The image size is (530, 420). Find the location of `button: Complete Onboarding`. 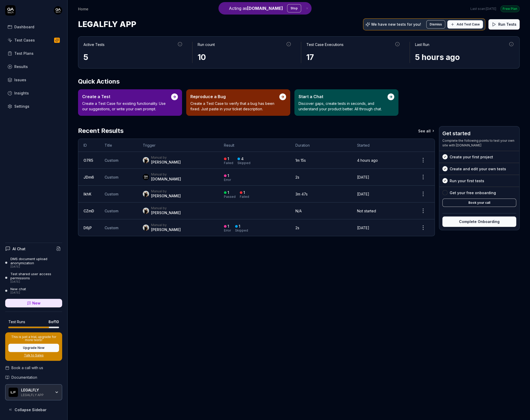

button: Complete Onboarding is located at coordinates (479, 222).